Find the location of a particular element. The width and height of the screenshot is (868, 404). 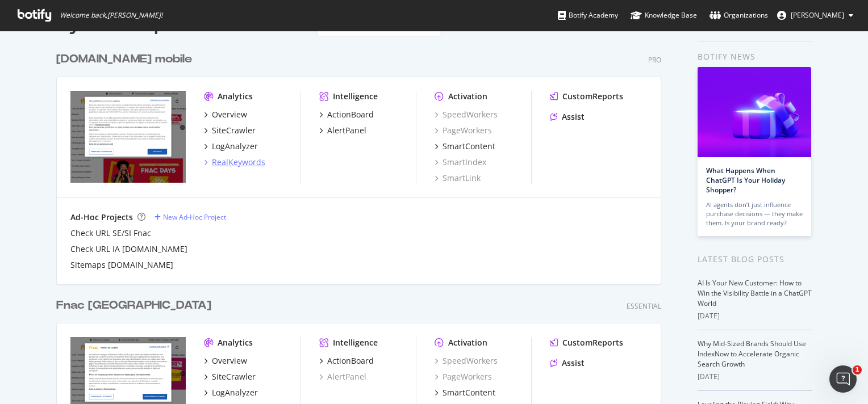

a: SmartIndex is located at coordinates (460, 162).